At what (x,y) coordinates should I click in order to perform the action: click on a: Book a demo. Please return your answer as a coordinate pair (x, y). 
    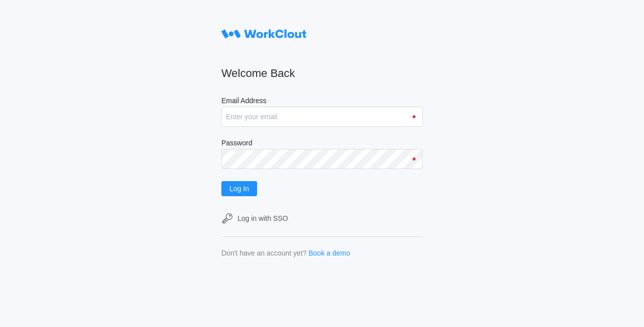
    Looking at the image, I should click on (329, 254).